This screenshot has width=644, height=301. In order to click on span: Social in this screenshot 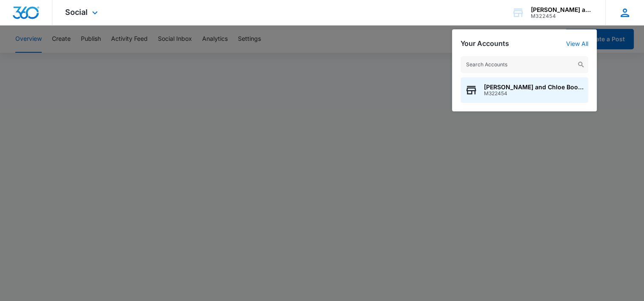, I will do `click(76, 12)`.